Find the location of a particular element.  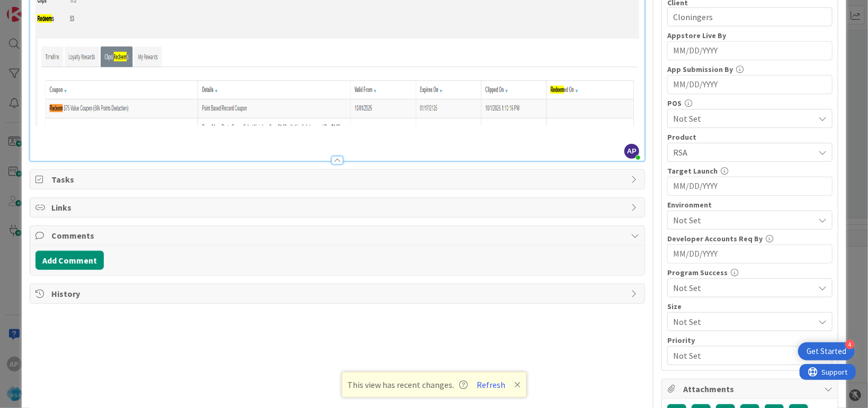

span: History is located at coordinates (339, 294).